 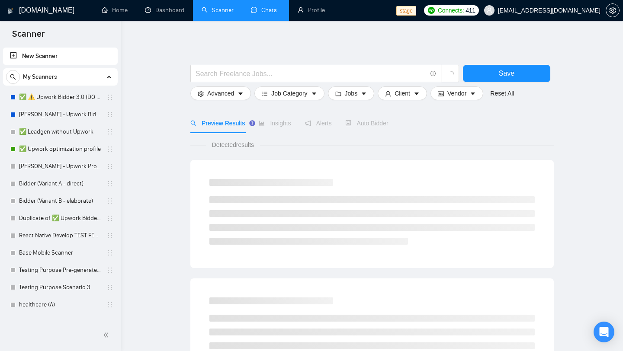 I want to click on img: logo, so click(x=10, y=11).